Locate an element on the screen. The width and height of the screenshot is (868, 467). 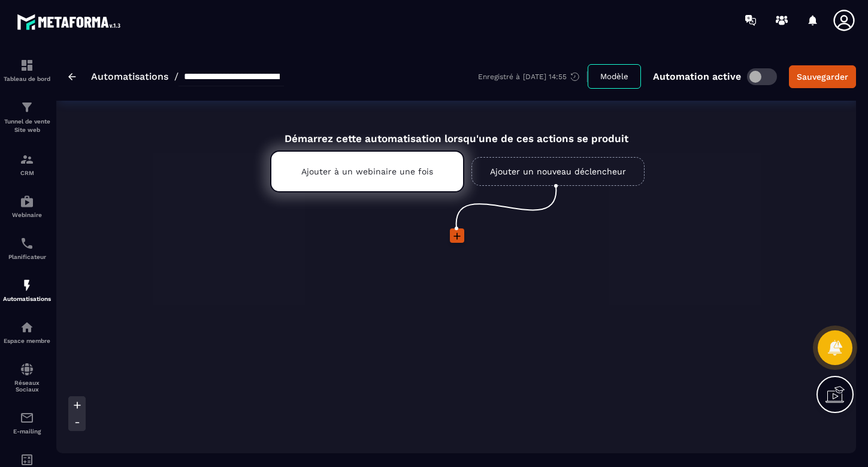
button: Modèle is located at coordinates (614, 76).